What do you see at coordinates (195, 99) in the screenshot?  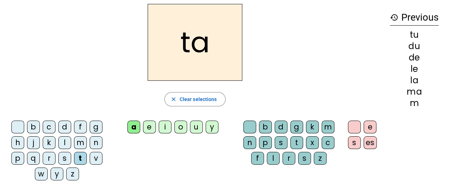 I see `button: Clear selections` at bounding box center [195, 99].